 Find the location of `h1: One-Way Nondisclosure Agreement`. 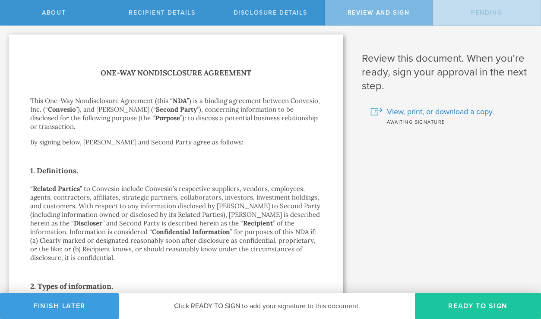

h1: One-Way Nondisclosure Agreement is located at coordinates (176, 73).